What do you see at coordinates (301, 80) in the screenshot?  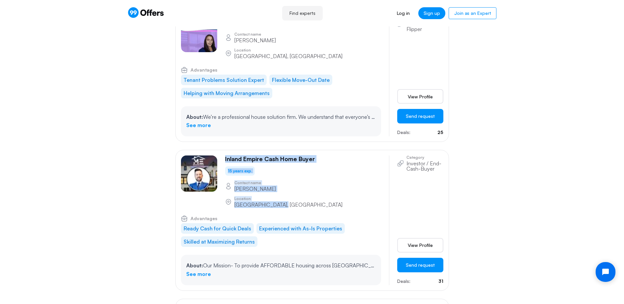 I see `li: Flexible Move-Out Date` at bounding box center [301, 80].